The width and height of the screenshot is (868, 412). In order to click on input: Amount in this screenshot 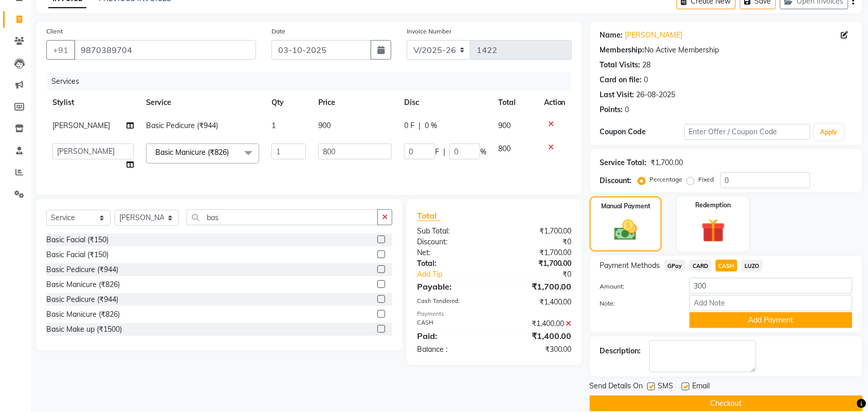, I will do `click(771, 286)`.